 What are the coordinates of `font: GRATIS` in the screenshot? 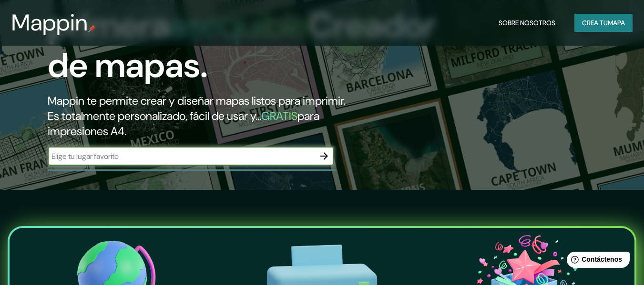 It's located at (280, 116).